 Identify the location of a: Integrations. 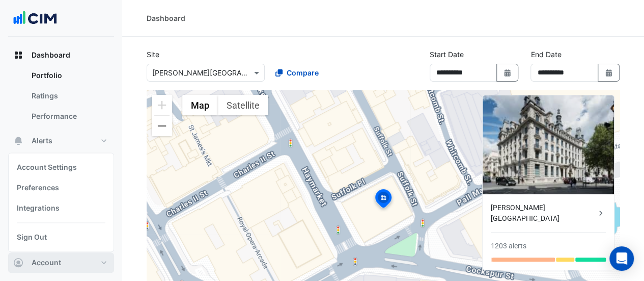
(61, 208).